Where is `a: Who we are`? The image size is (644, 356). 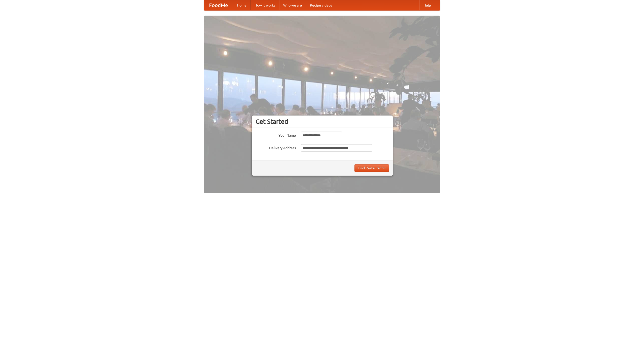
a: Who we are is located at coordinates (292, 5).